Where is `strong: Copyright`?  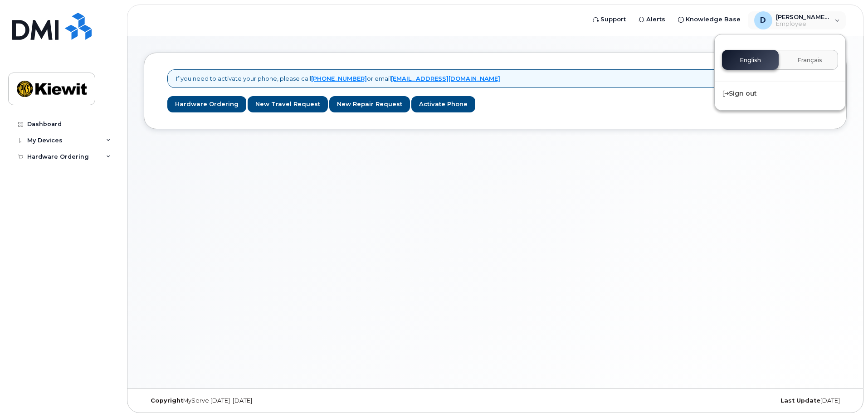 strong: Copyright is located at coordinates (167, 401).